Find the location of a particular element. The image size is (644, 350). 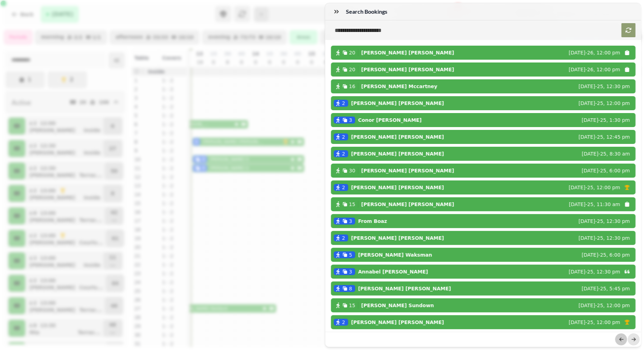

p: From Boaz is located at coordinates (372, 221).